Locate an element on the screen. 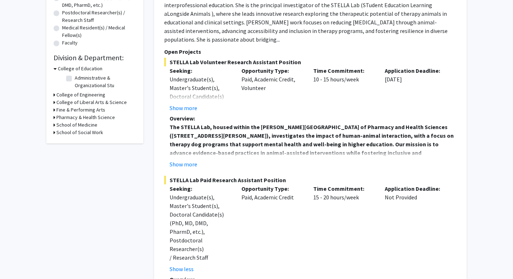  label: Medical Resident(s) / Medical Fellow(s) is located at coordinates (99, 32).